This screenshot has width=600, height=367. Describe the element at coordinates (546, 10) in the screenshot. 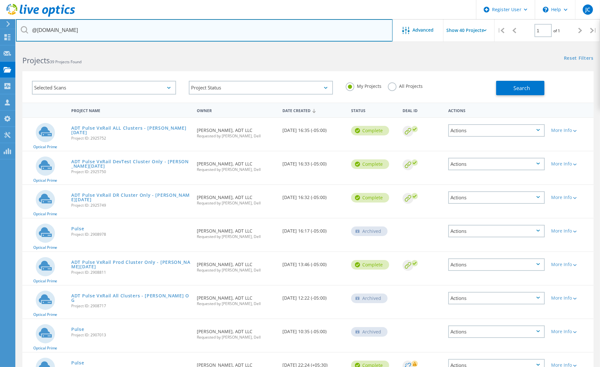

I see `svg: \n` at that location.